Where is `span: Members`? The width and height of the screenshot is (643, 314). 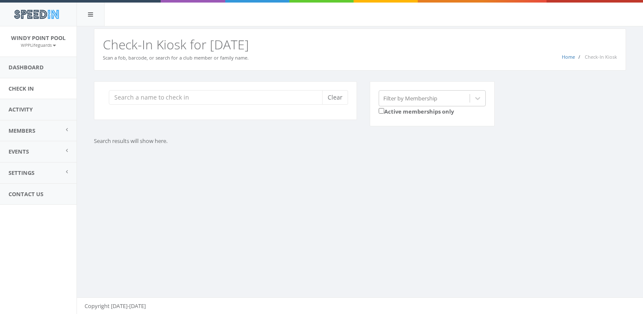 span: Members is located at coordinates (22, 131).